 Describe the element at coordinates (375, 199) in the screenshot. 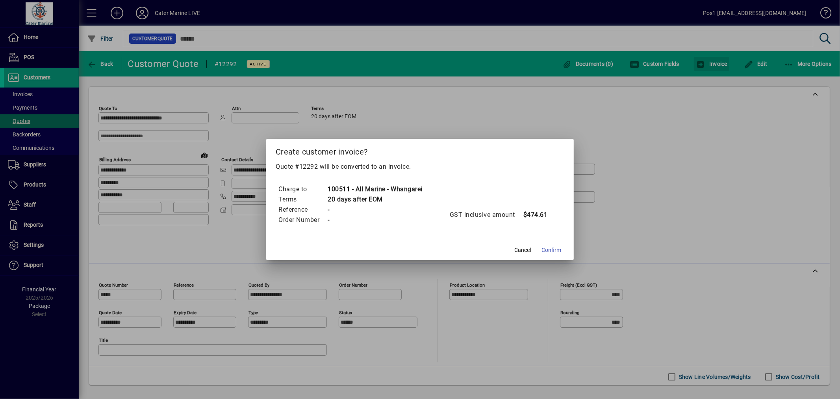

I see `td: 20 days after EOM` at that location.